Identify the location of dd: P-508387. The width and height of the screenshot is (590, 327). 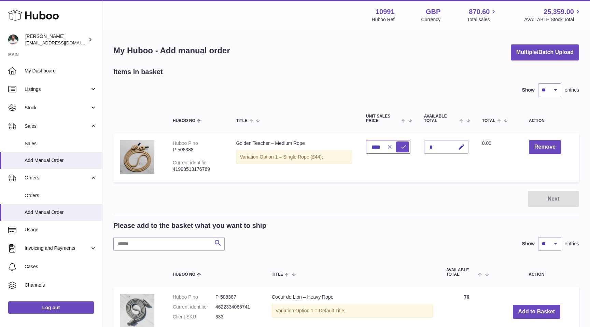
(237, 297).